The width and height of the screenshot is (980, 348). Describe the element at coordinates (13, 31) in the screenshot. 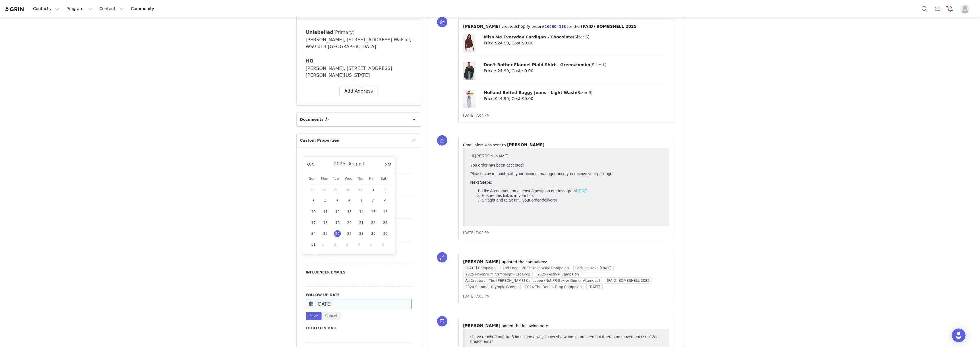

I see `strong: Next Steps:` at that location.